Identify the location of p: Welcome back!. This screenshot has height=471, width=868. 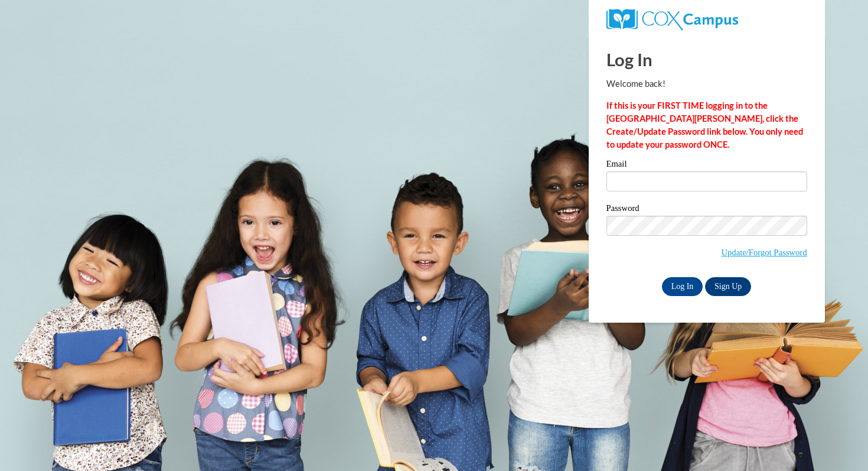
(707, 84).